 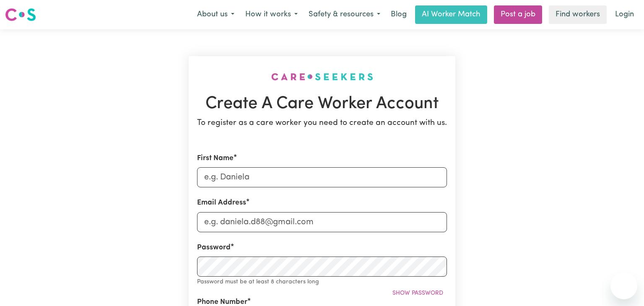 I want to click on small: Password must be at least 8 characters long, so click(x=258, y=282).